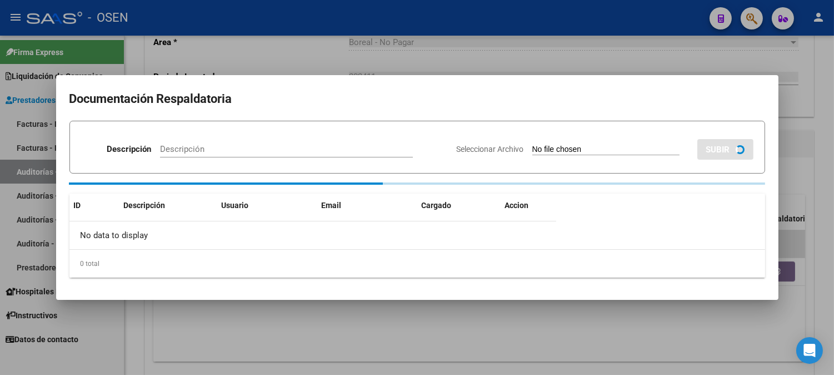 Image resolution: width=834 pixels, height=375 pixels. Describe the element at coordinates (332, 205) in the screenshot. I see `span: Email` at that location.